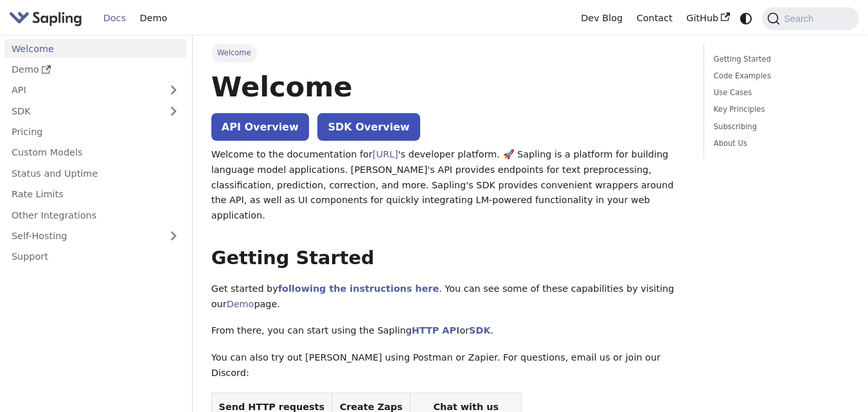 Image resolution: width=868 pixels, height=412 pixels. I want to click on a: SDK Overview, so click(368, 127).